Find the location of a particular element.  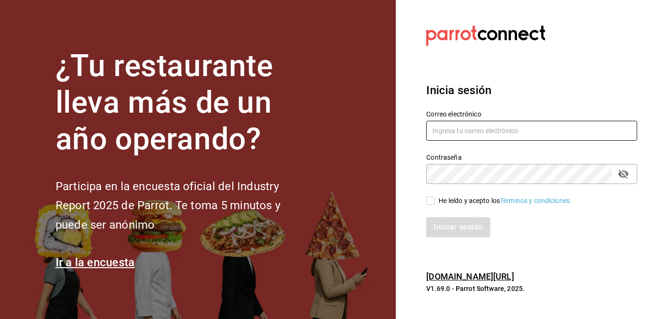

p: V1.69.0 - Parrot Software, 2025. is located at coordinates (532, 288).